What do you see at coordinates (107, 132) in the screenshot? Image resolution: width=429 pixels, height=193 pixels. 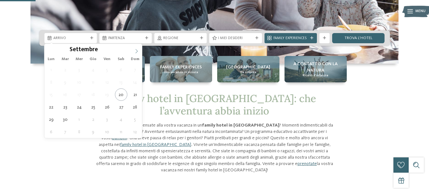 I see `span: Ottobre 10, 2025` at bounding box center [107, 132].